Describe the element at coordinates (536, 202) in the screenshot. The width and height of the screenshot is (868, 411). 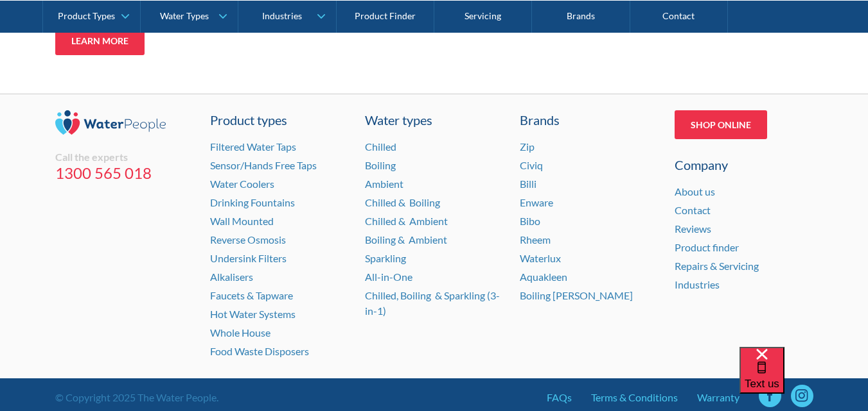
I see `a: Enware` at that location.